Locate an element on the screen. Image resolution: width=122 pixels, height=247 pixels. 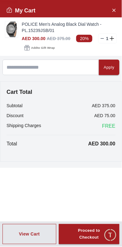
h4: Cart Total is located at coordinates (61, 92).